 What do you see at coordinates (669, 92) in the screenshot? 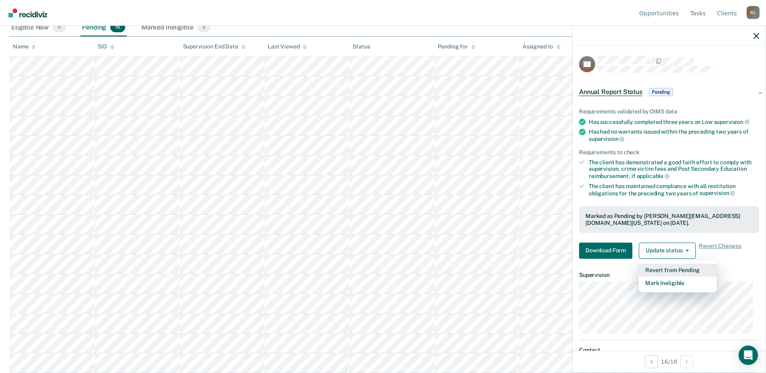
I see `div: Annual Report StatusPending` at bounding box center [669, 92].